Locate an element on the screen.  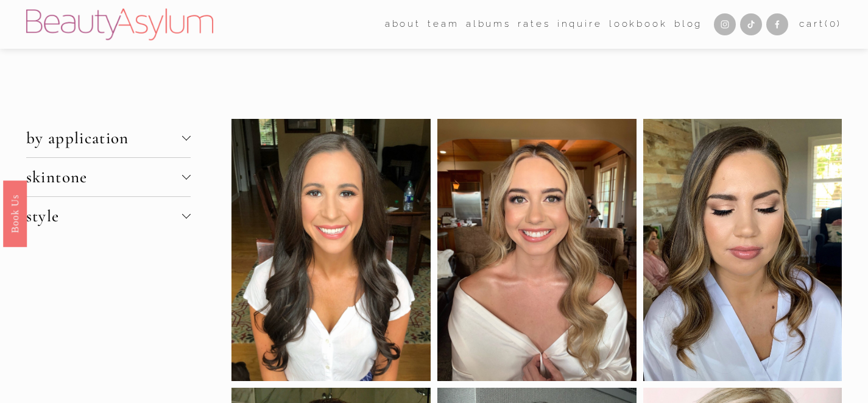
a: Book Us is located at coordinates (15, 213).